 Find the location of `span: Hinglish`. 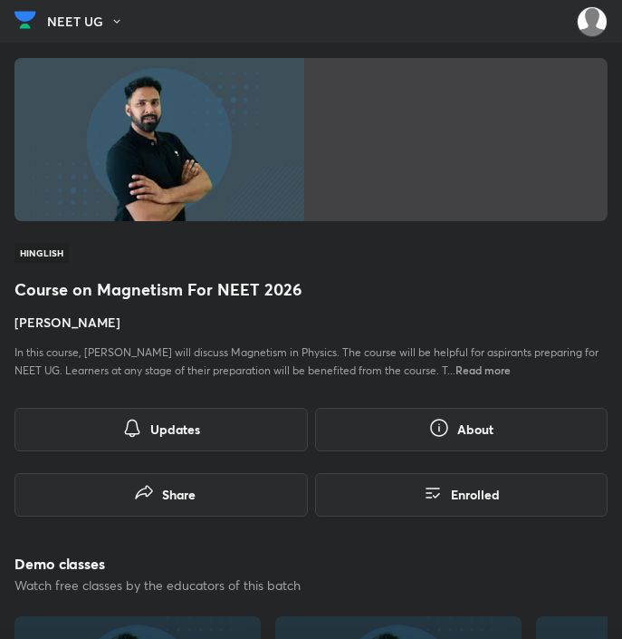

span: Hinglish is located at coordinates (42, 253).